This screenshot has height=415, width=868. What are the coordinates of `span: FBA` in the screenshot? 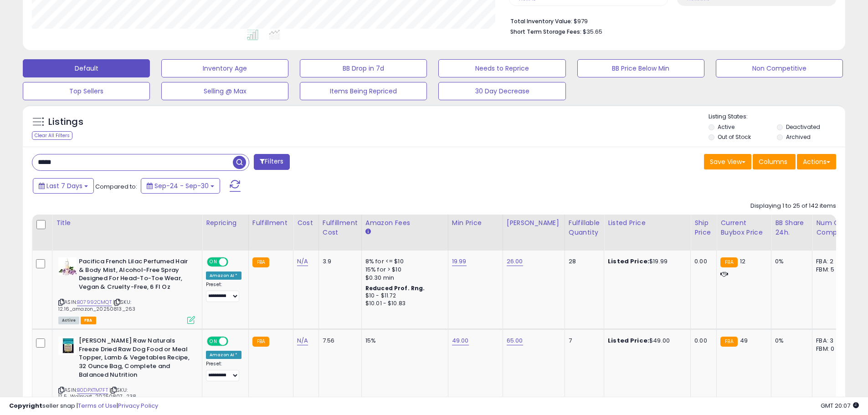 It's located at (88, 320).